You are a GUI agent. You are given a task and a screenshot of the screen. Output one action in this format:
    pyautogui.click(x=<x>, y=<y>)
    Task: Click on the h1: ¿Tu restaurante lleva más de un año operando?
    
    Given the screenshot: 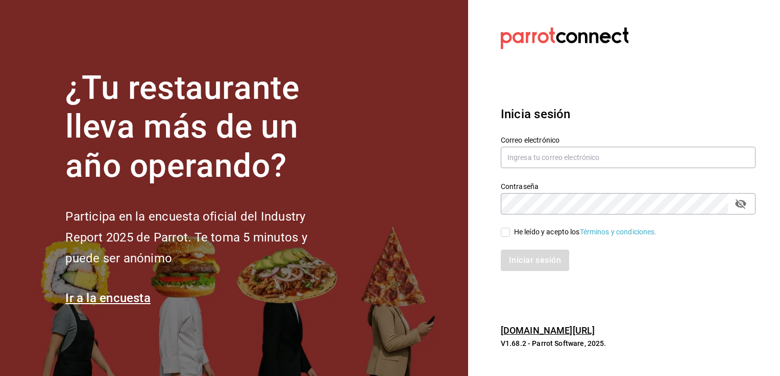 What is the action you would take?
    pyautogui.click(x=203, y=128)
    